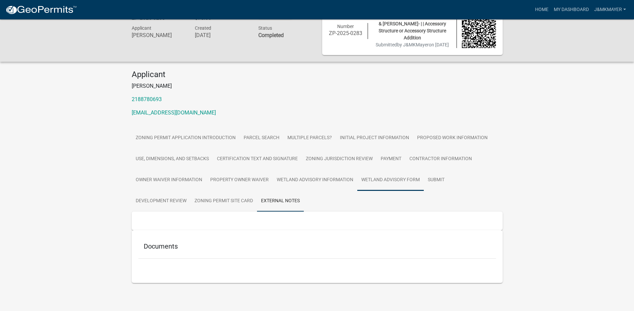 This screenshot has height=311, width=634. Describe the element at coordinates (315, 180) in the screenshot. I see `a: Wetland Advisory Information` at that location.